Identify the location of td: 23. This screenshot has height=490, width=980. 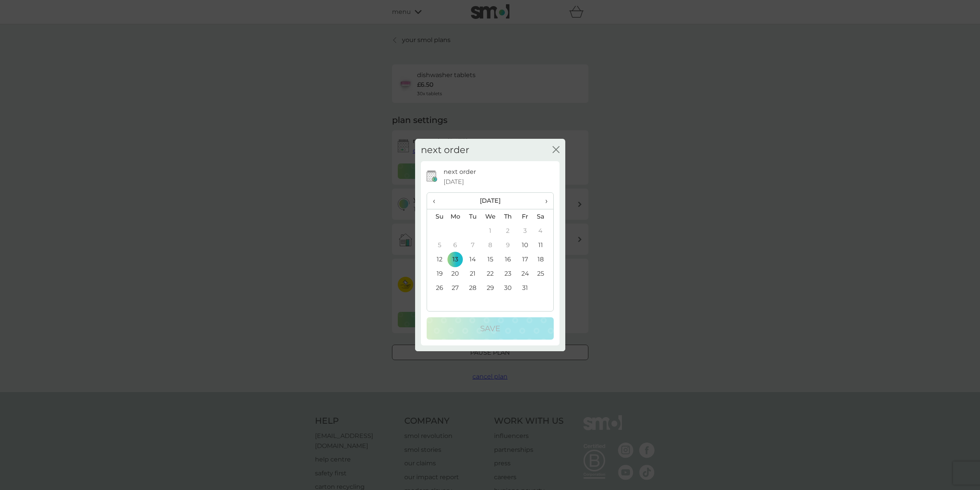
(508, 273).